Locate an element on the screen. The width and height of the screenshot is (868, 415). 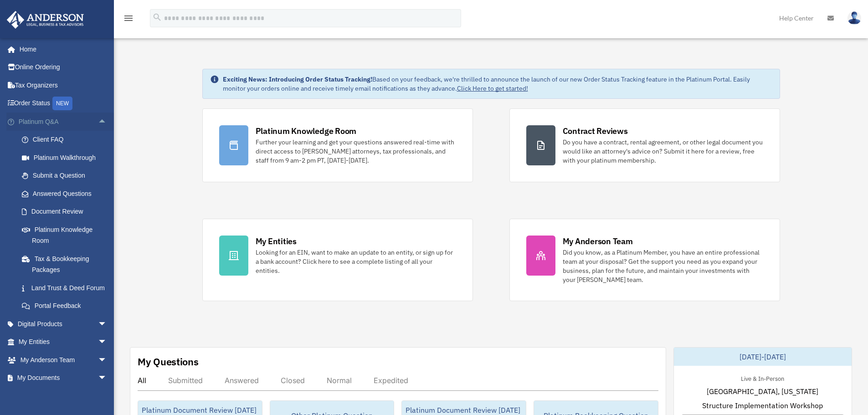
div: Contract Reviews is located at coordinates (595, 131).